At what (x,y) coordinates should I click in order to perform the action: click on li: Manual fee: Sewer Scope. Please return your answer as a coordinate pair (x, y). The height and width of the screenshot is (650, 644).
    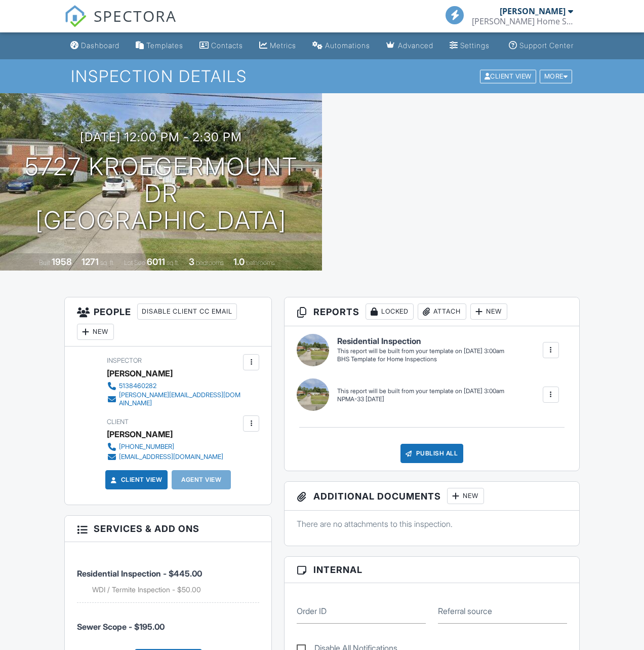
    Looking at the image, I should click on (168, 621).